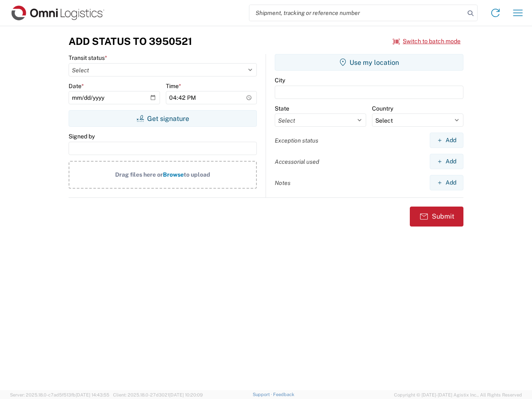 The height and width of the screenshot is (399, 532). I want to click on label: City, so click(280, 80).